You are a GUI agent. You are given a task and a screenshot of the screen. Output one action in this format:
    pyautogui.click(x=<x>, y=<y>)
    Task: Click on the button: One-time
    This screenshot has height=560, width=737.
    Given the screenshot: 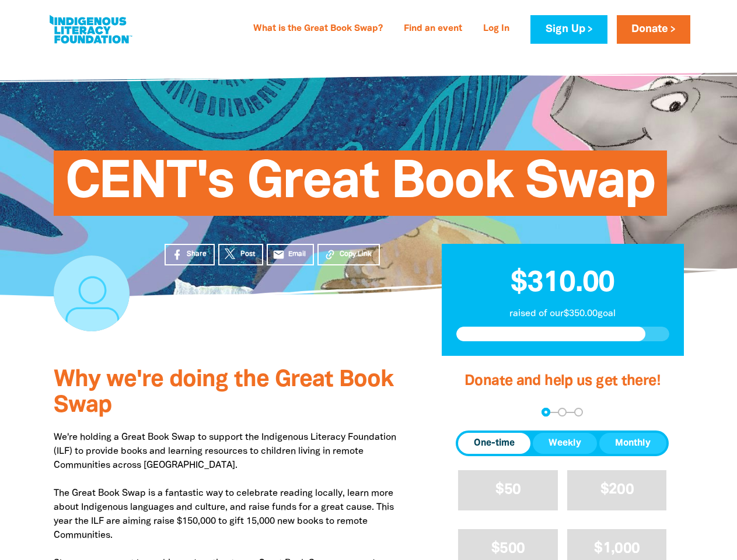 What is the action you would take?
    pyautogui.click(x=494, y=444)
    